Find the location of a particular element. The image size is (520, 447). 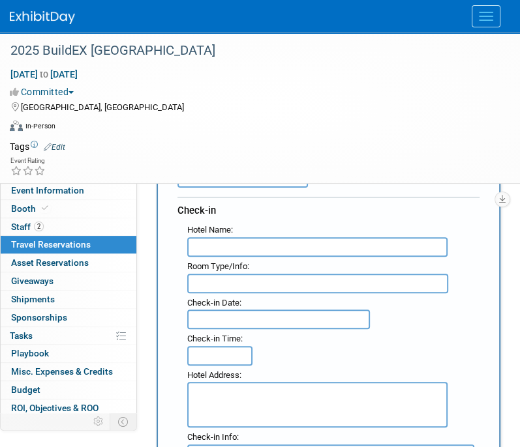

span: Hotel Address is located at coordinates (213, 375).